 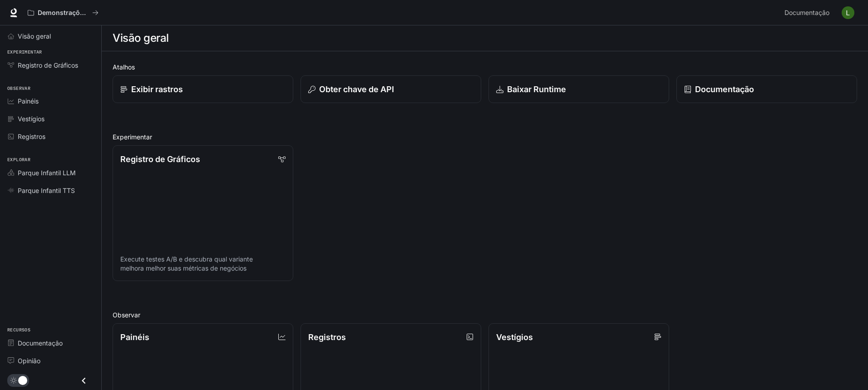 I want to click on a: Visão geral, so click(x=50, y=36).